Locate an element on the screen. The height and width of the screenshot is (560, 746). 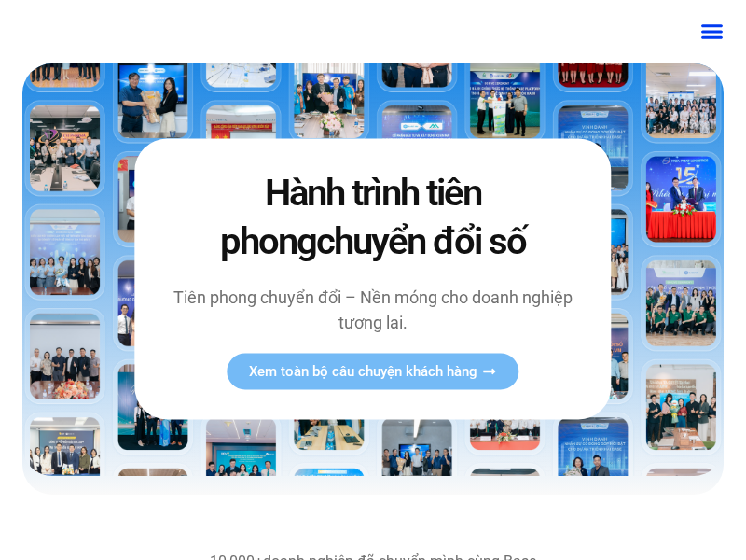
div: Menu Toggle is located at coordinates (711, 32).